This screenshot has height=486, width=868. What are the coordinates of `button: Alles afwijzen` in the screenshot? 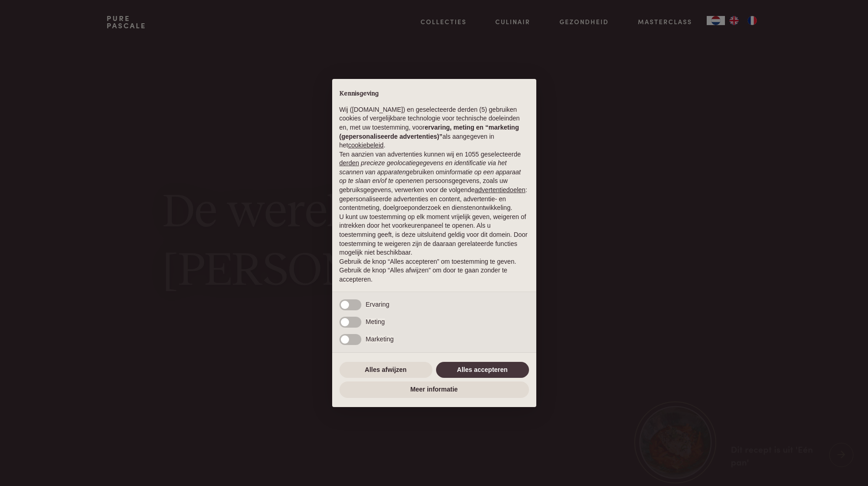 It's located at (386, 370).